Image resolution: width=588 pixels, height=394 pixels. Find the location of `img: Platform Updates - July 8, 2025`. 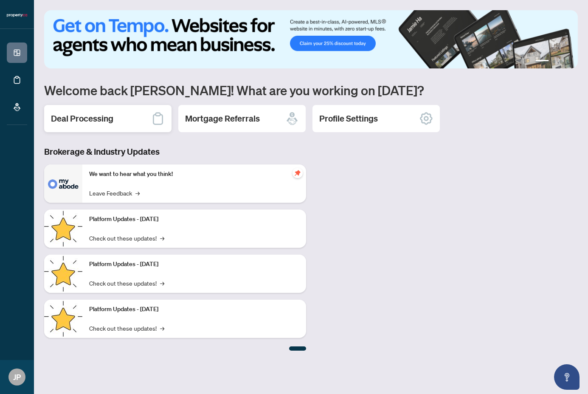

img: Platform Updates - July 8, 2025 is located at coordinates (63, 274).